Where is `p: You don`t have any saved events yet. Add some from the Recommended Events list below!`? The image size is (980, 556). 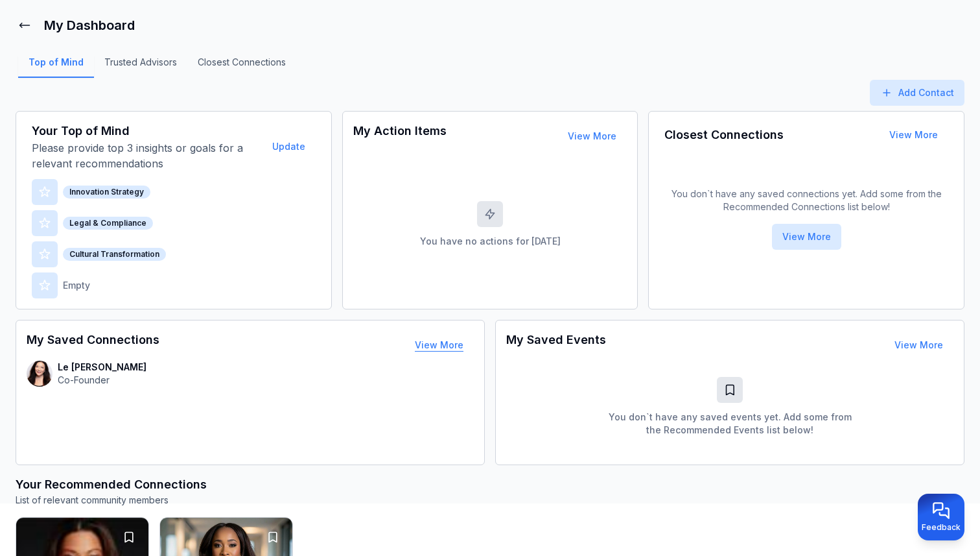
p: You don`t have any saved events yet. Add some from the Recommended Events list below! is located at coordinates (730, 424).